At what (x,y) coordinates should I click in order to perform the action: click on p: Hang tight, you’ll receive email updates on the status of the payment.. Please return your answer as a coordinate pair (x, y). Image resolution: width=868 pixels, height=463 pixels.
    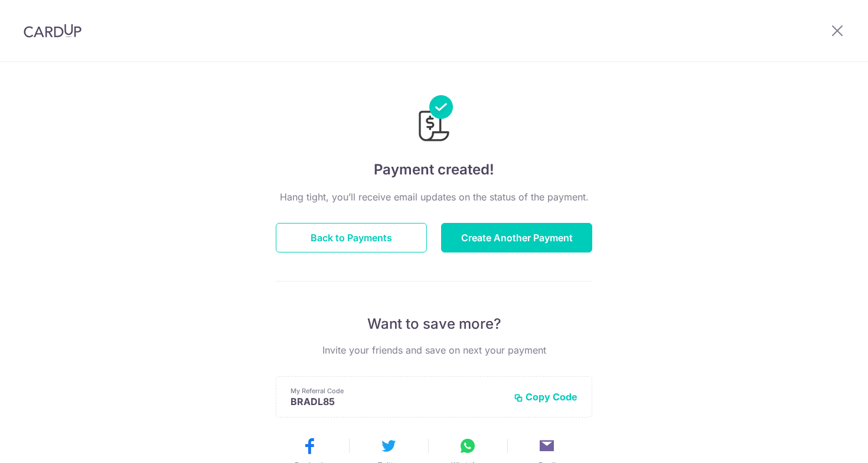
    Looking at the image, I should click on (434, 197).